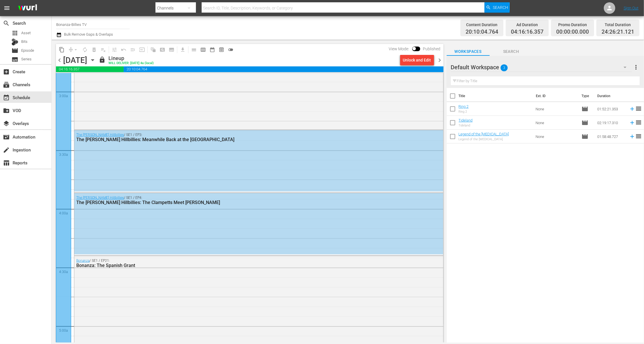  What do you see at coordinates (555, 96) in the screenshot?
I see `th: Ext. ID` at bounding box center [555, 96].